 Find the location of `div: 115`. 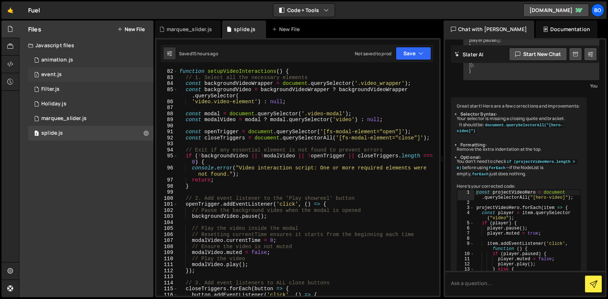

div: 115 is located at coordinates (167, 288).